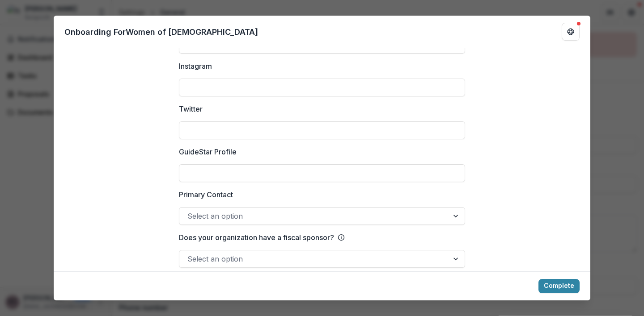 This screenshot has width=644, height=316. What do you see at coordinates (559, 286) in the screenshot?
I see `button: Complete` at bounding box center [559, 286].